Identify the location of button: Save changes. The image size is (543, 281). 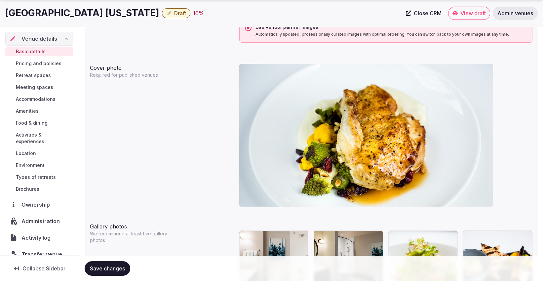
(107, 268).